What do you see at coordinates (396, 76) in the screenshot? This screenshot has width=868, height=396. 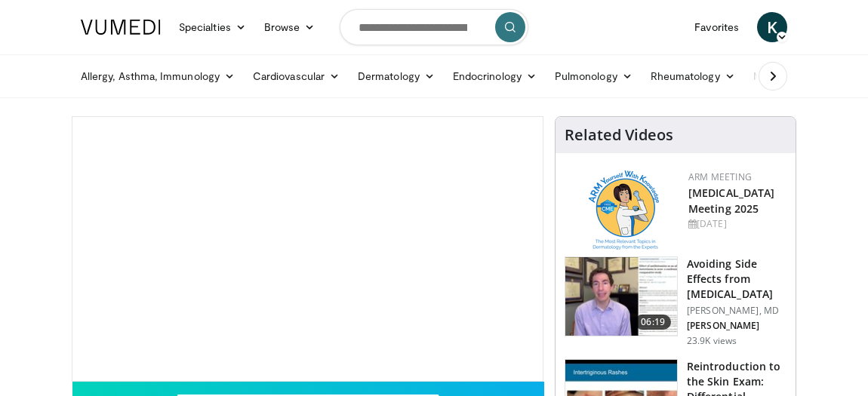 I see `a: Dermatology` at bounding box center [396, 76].